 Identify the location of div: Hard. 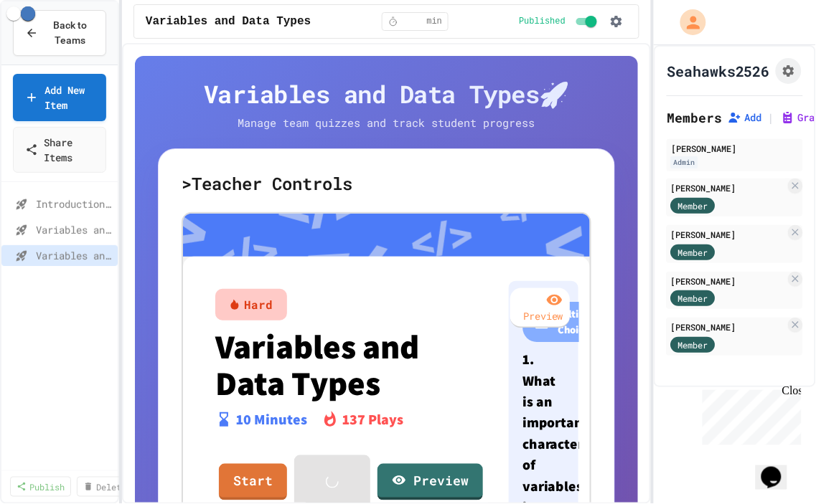
(259, 305).